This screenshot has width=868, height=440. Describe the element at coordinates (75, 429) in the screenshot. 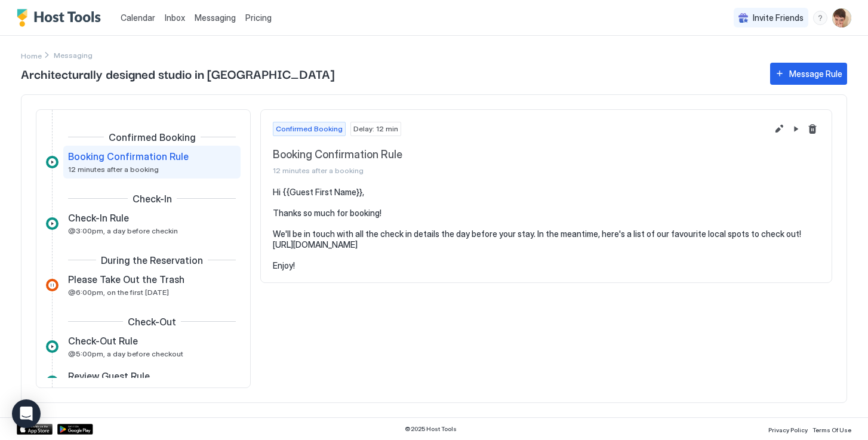

I see `div: Google Play Store` at that location.